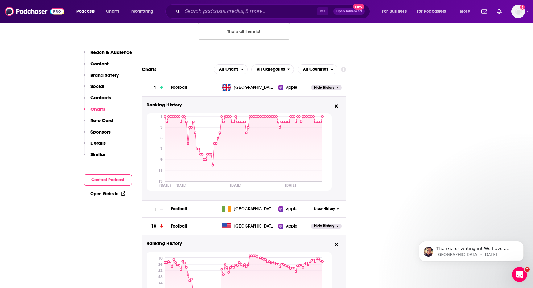 This screenshot has height=288, width=533. Describe the element at coordinates (518, 11) in the screenshot. I see `img: User Profile` at that location.